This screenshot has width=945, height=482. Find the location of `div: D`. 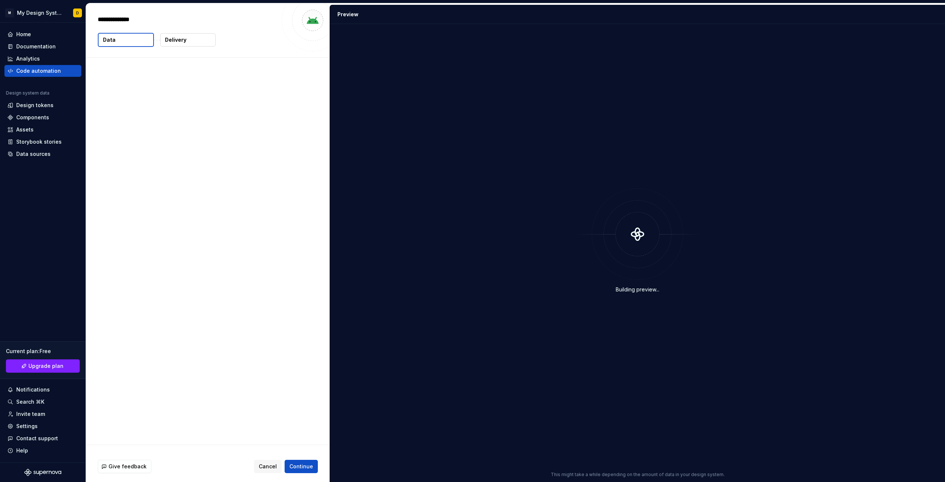

div: D is located at coordinates (78, 13).